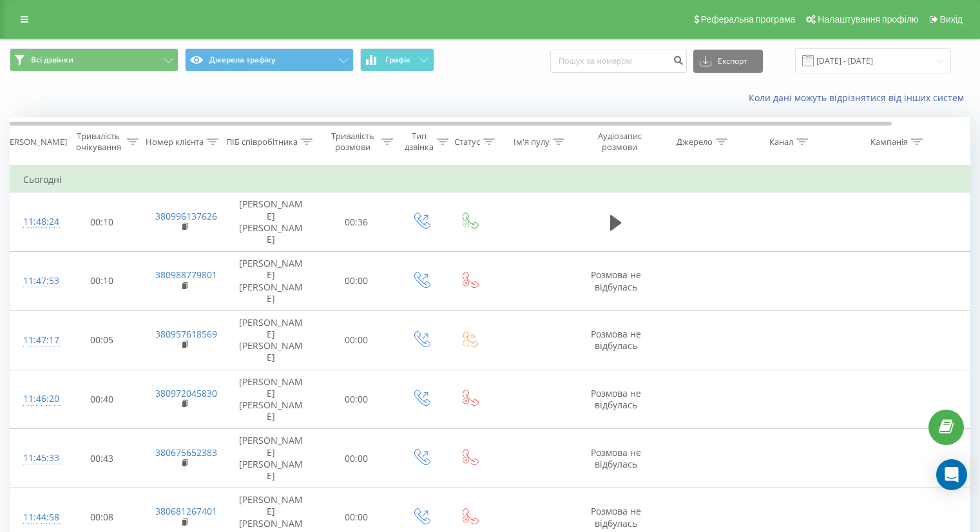 The image size is (980, 532). Describe the element at coordinates (102, 340) in the screenshot. I see `td: 00:05` at that location.